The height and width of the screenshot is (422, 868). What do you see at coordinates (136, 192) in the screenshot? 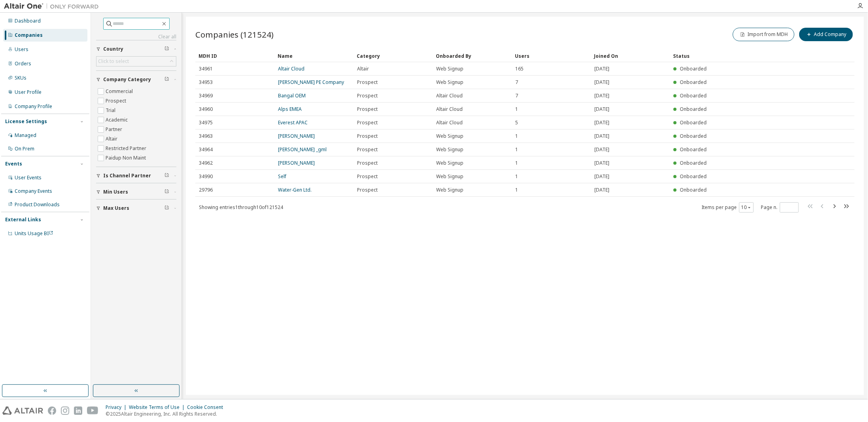
I see `button: Min Users` at bounding box center [136, 192].